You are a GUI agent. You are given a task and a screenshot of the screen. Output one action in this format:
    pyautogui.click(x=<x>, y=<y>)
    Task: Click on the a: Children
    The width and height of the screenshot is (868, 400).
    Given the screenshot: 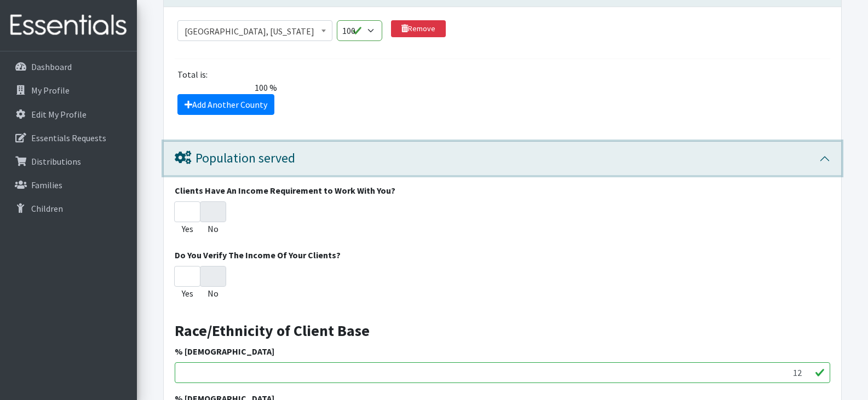 What is the action you would take?
    pyautogui.click(x=68, y=208)
    